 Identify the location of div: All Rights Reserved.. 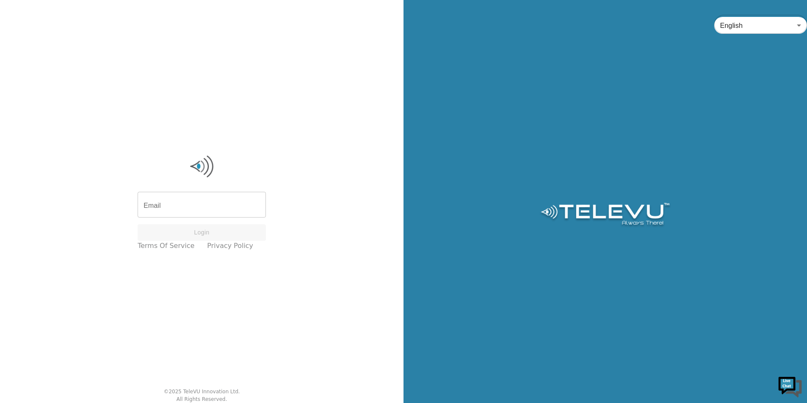
(202, 399).